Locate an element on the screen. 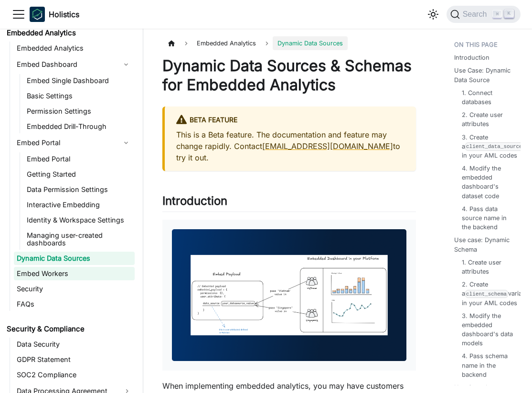  a: Embed Dashboard is located at coordinates (66, 65).